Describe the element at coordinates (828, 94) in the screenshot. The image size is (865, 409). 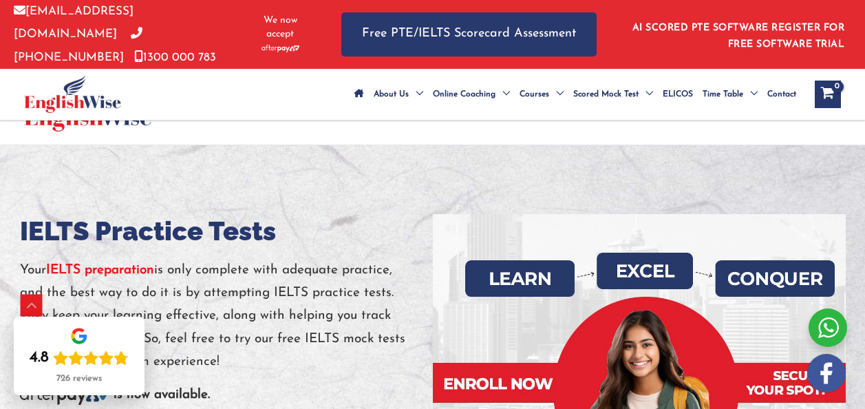
I see `a: View Shopping Cart, empty` at that location.